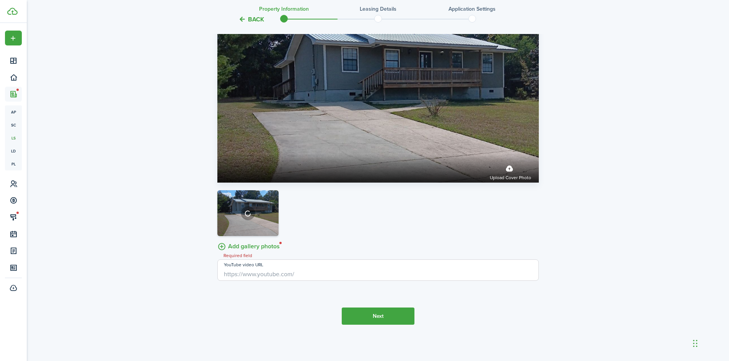  Describe the element at coordinates (248, 213) in the screenshot. I see `img: 471 Gunter.jpg` at that location.